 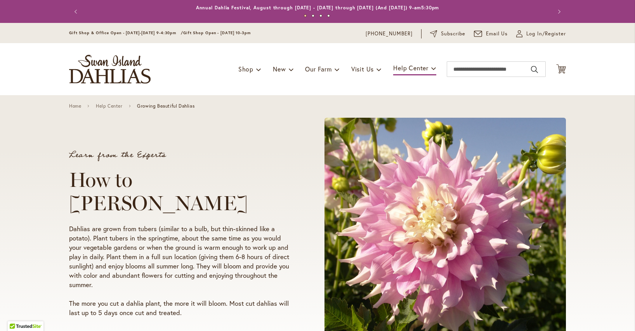 What do you see at coordinates (182, 155) in the screenshot?
I see `p: Learn from the Experts` at bounding box center [182, 155].